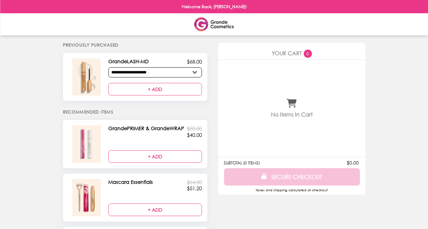  Describe the element at coordinates (353, 163) in the screenshot. I see `span: $0.00` at that location.